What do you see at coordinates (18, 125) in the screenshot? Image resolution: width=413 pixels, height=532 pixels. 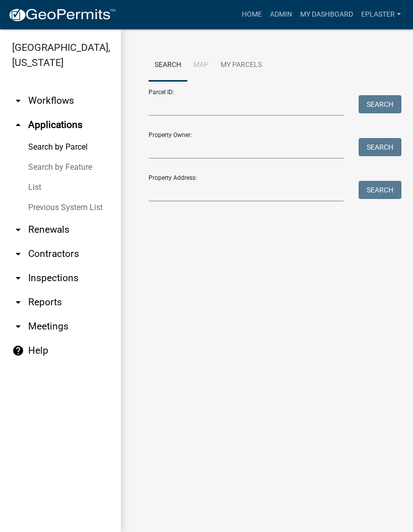 I see `i: arrow_drop_up` at bounding box center [18, 125].